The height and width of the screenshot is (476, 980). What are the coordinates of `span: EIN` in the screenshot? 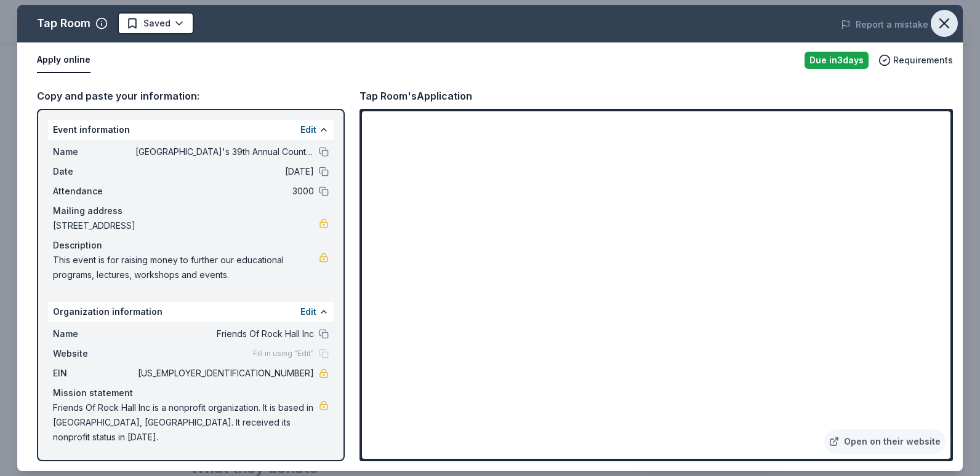 It's located at (94, 373).